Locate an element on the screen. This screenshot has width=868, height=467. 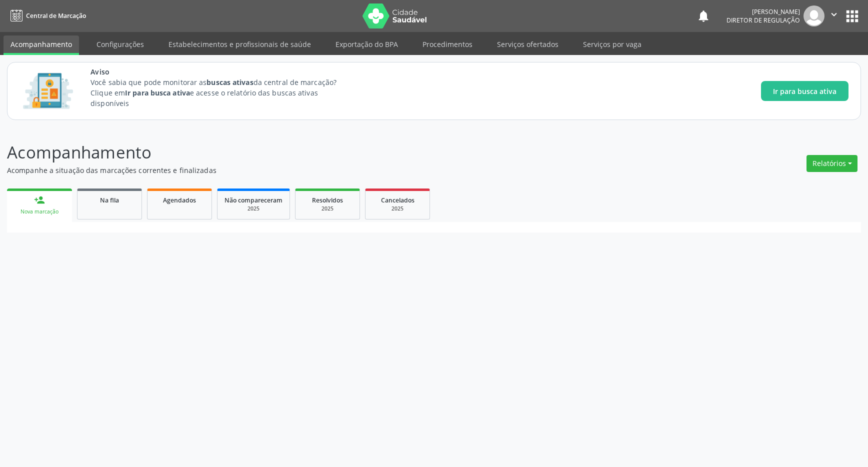
span: Ir para busca ativa is located at coordinates (805, 91).